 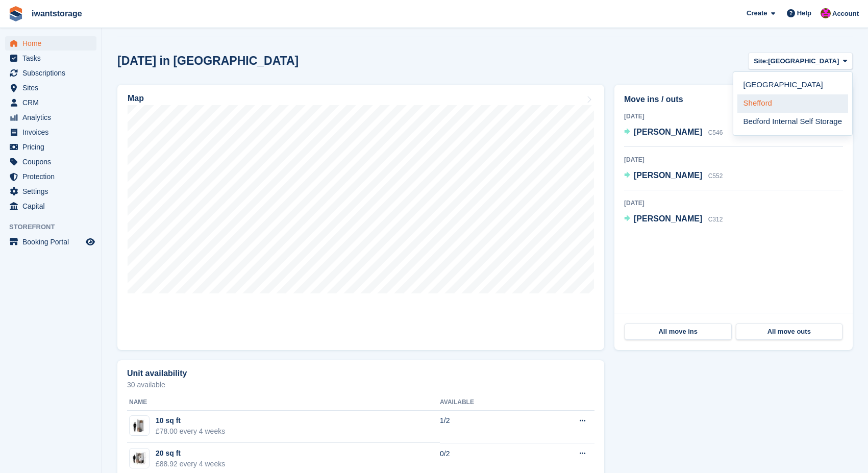 What do you see at coordinates (140, 426) in the screenshot?
I see `img: 10-sqft-unit-2.jpg` at bounding box center [140, 426].